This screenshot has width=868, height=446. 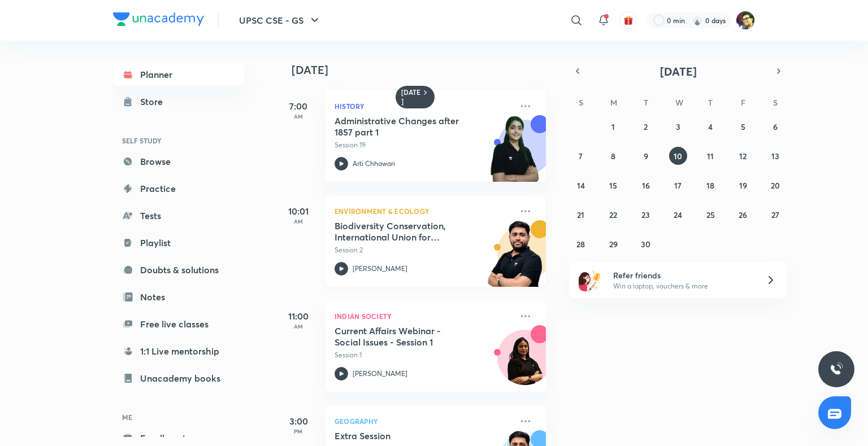 I want to click on button: September 22, 2025, so click(x=613, y=215).